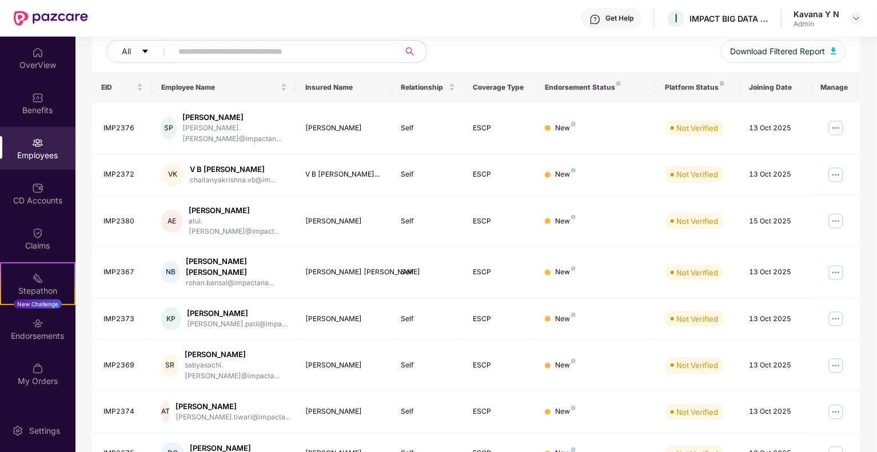  What do you see at coordinates (170, 366) in the screenshot?
I see `div: SR` at bounding box center [170, 366].